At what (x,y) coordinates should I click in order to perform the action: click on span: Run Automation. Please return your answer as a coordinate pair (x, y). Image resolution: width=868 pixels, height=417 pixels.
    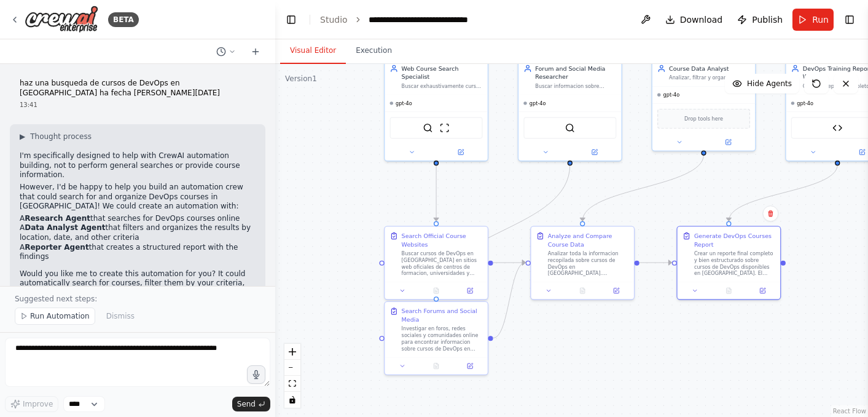
    Looking at the image, I should click on (59, 316).